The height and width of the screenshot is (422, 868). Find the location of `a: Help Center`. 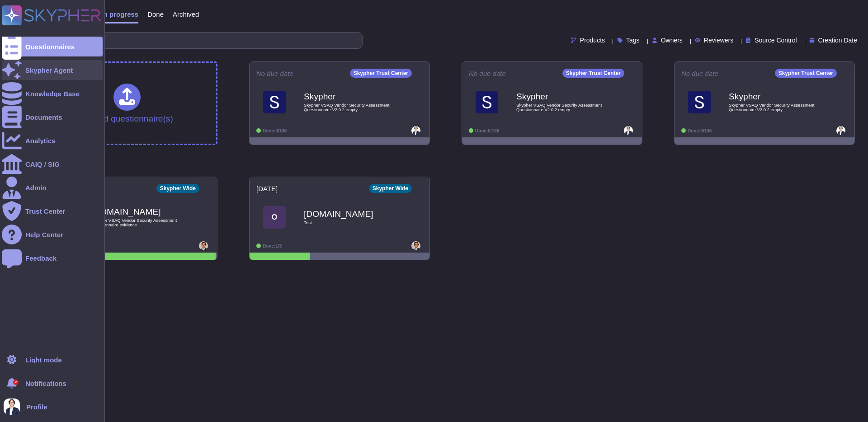

a: Help Center is located at coordinates (52, 234).